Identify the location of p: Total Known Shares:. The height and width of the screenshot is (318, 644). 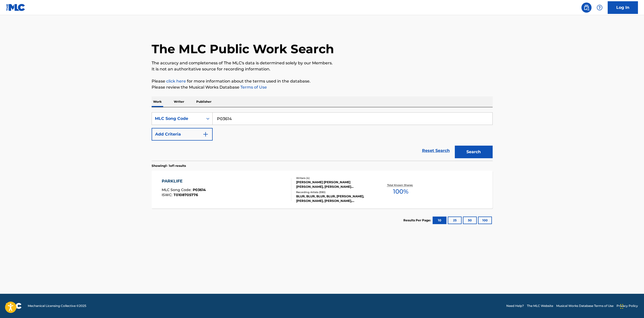
(401, 185).